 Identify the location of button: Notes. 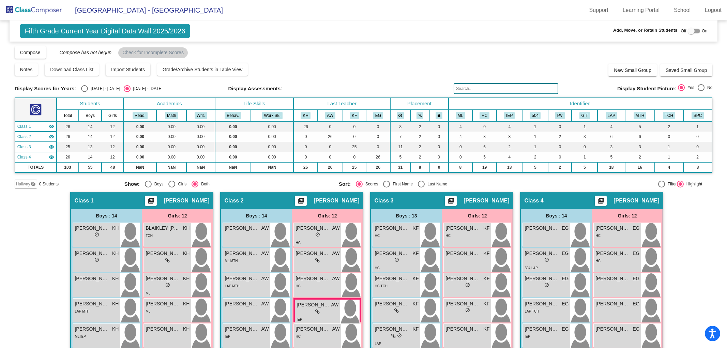
(26, 70).